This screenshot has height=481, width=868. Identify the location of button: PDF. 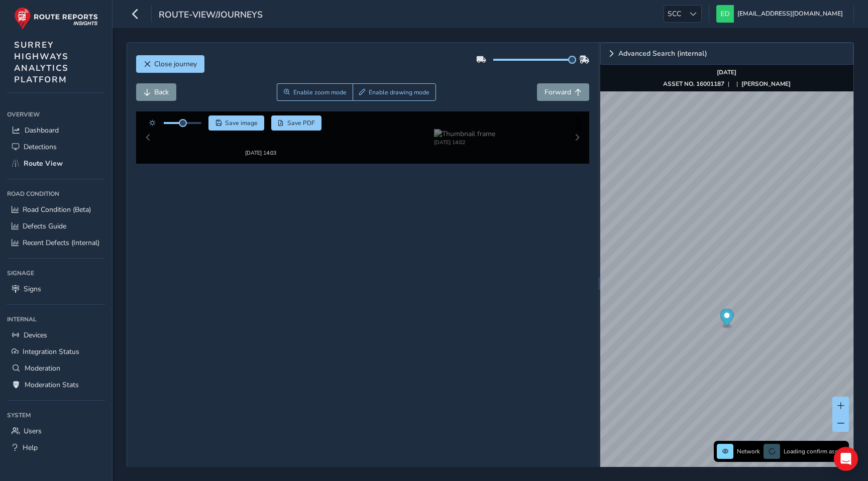
(297, 123).